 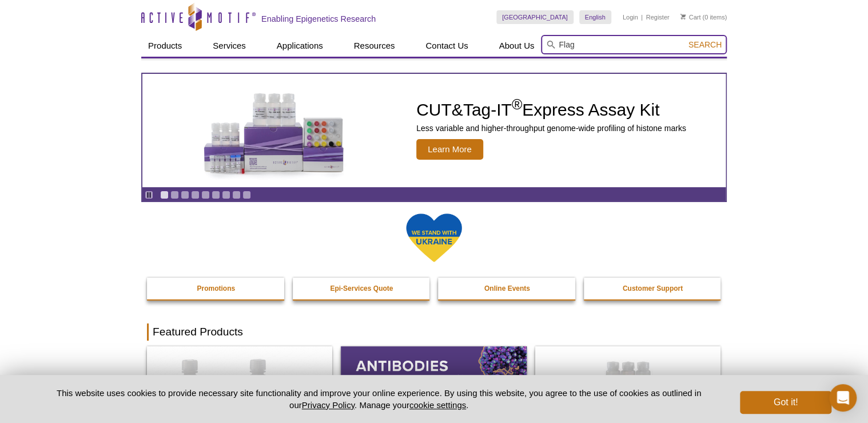 What do you see at coordinates (449, 149) in the screenshot?
I see `span: Learn More` at bounding box center [449, 149].